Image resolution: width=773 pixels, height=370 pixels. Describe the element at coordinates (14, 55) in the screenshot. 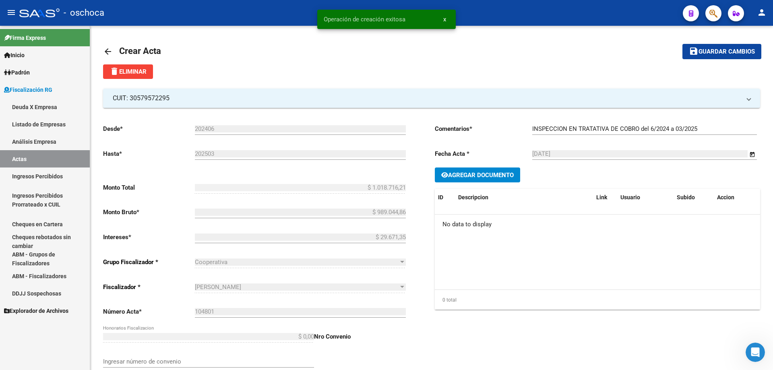

I see `span: Inicio` at that location.